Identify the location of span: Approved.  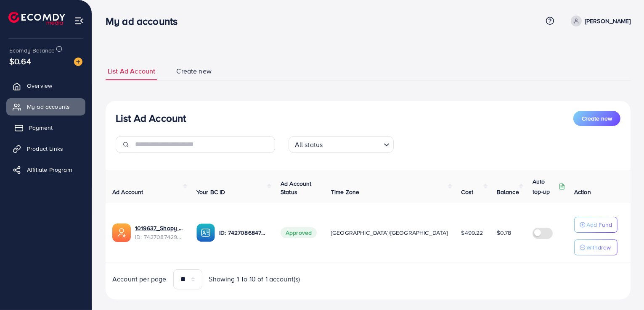
(299, 233).